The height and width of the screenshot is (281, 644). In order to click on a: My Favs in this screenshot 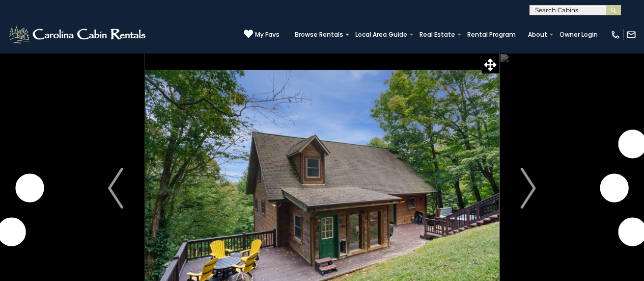, I will do `click(262, 34)`.